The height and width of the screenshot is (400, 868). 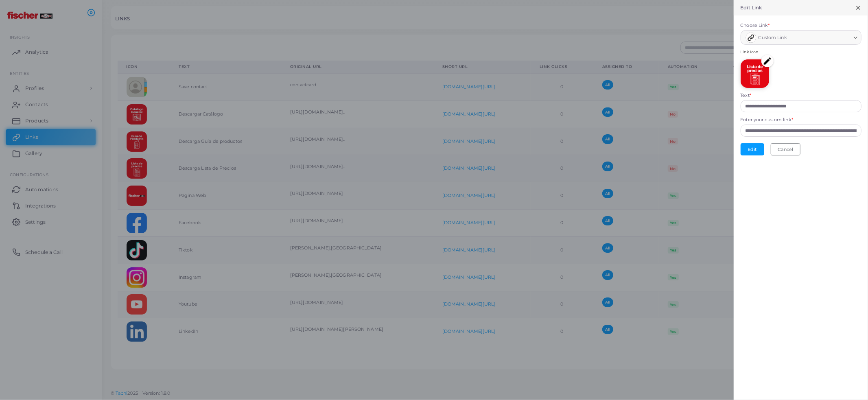 What do you see at coordinates (768, 61) in the screenshot?
I see `img: edit.png` at bounding box center [768, 61].